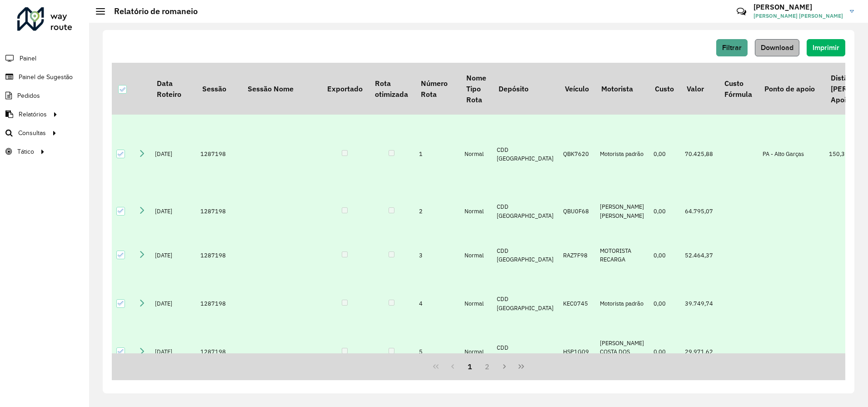 This screenshot has width=868, height=407. What do you see at coordinates (28, 58) in the screenshot?
I see `span: Painel` at bounding box center [28, 58].